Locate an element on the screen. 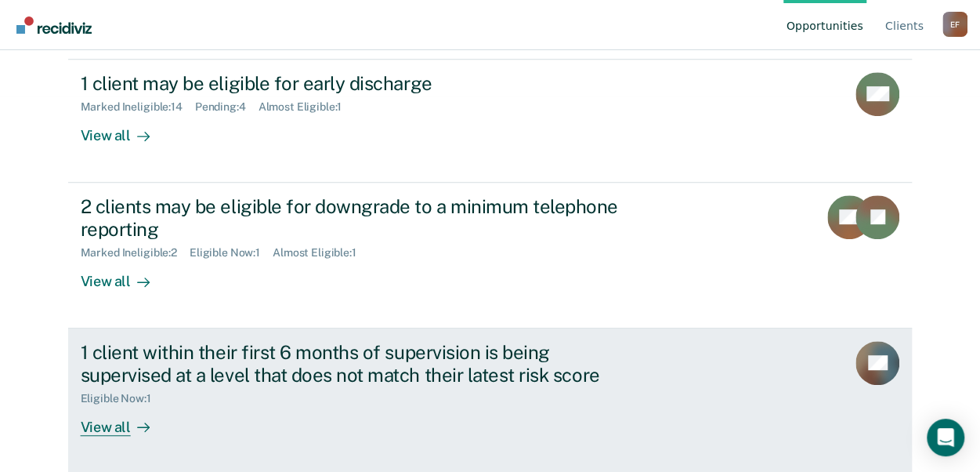 The height and width of the screenshot is (472, 980). div: Open Intercom Messenger is located at coordinates (946, 438).